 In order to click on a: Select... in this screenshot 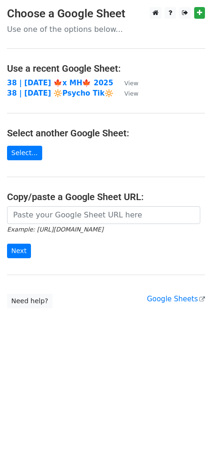, I will do `click(24, 153)`.